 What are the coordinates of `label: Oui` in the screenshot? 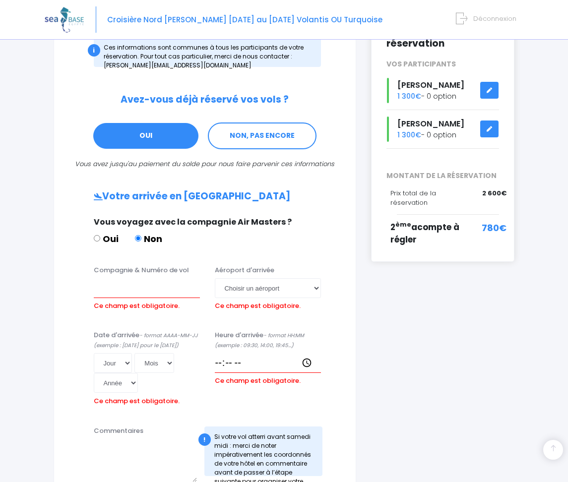 It's located at (106, 239).